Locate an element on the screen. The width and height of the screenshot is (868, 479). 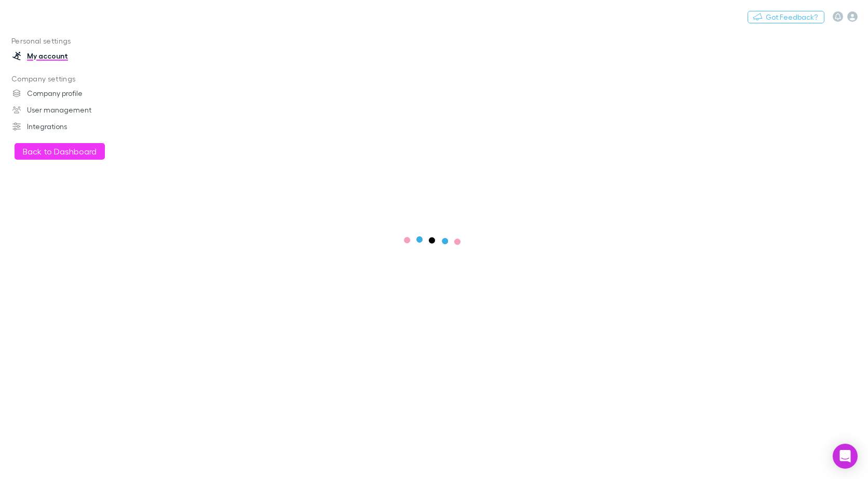
a: Company profile is located at coordinates (69, 94).